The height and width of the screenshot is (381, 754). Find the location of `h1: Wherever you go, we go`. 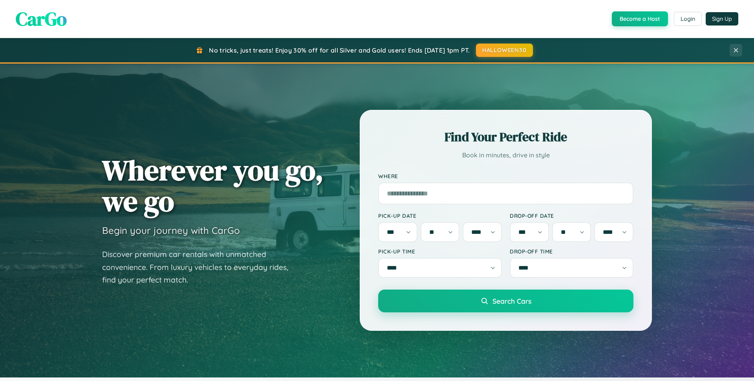

h1: Wherever you go, we go is located at coordinates (213, 186).